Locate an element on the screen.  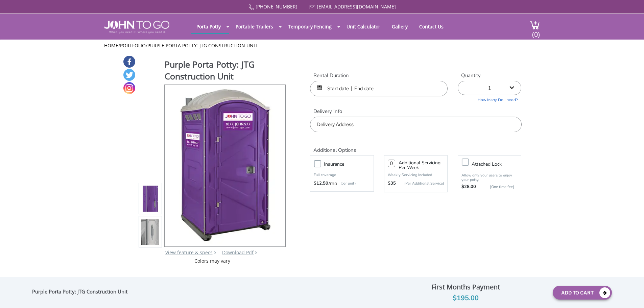
p: {One time fee} is located at coordinates (497, 187).